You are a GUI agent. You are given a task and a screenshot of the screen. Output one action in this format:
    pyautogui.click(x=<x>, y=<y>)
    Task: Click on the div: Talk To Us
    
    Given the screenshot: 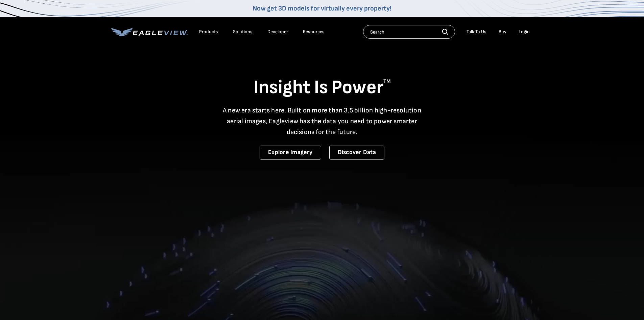 What is the action you would take?
    pyautogui.click(x=476, y=32)
    